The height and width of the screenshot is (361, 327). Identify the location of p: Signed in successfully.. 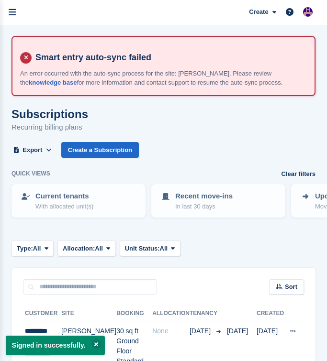
(55, 346).